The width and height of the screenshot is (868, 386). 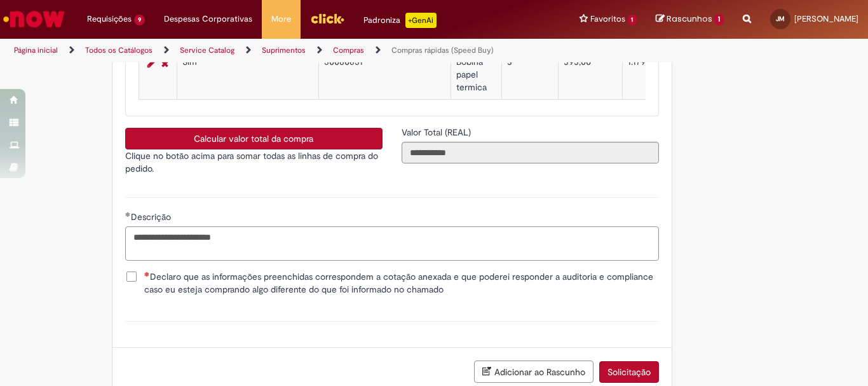 What do you see at coordinates (781, 19) in the screenshot?
I see `span: JM` at bounding box center [781, 19].